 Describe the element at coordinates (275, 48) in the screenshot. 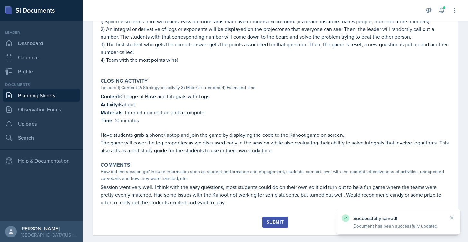

I see `p: 3) The first student who gets the correct answer gets the points associated for that question. Th...` at that location.